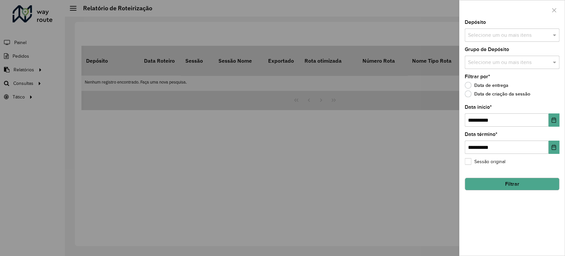 Image resolution: width=565 pixels, height=256 pixels. I want to click on label: Data de entrega, so click(487, 85).